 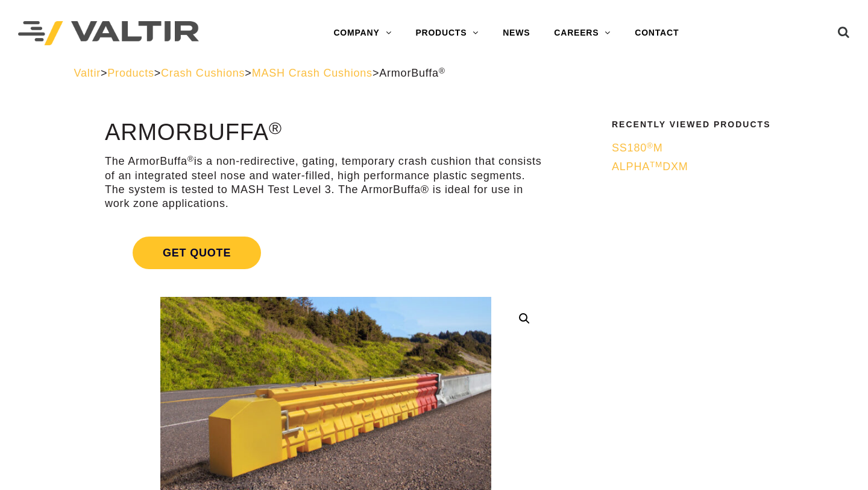 What do you see at coordinates (202, 73) in the screenshot?
I see `span: Crash Cushions` at bounding box center [202, 73].